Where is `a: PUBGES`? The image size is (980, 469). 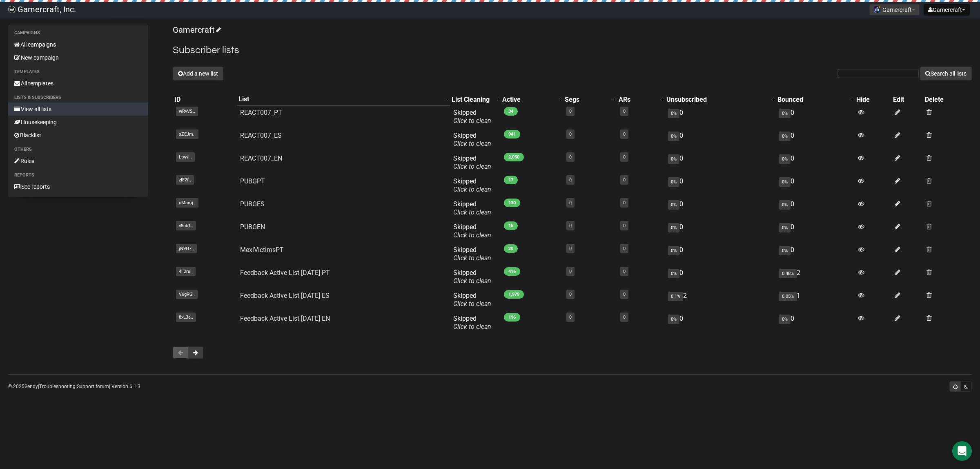
a: PUBGES is located at coordinates (252, 204).